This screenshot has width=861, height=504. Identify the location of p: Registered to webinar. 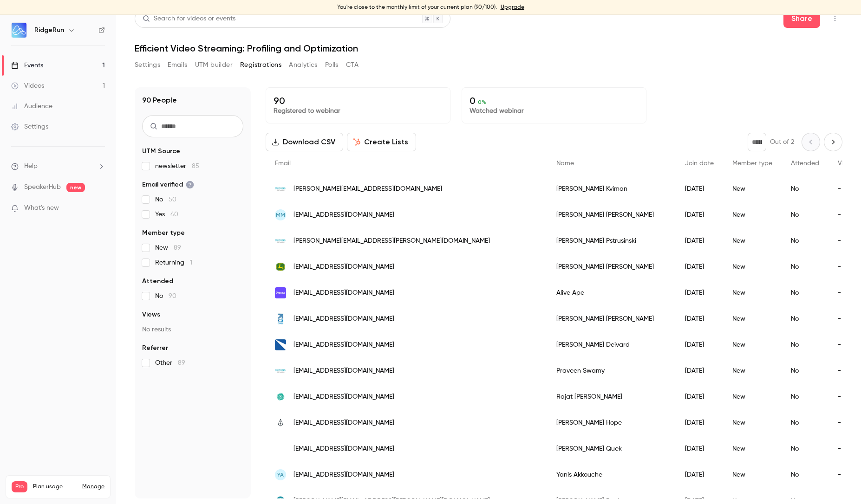
(358, 111).